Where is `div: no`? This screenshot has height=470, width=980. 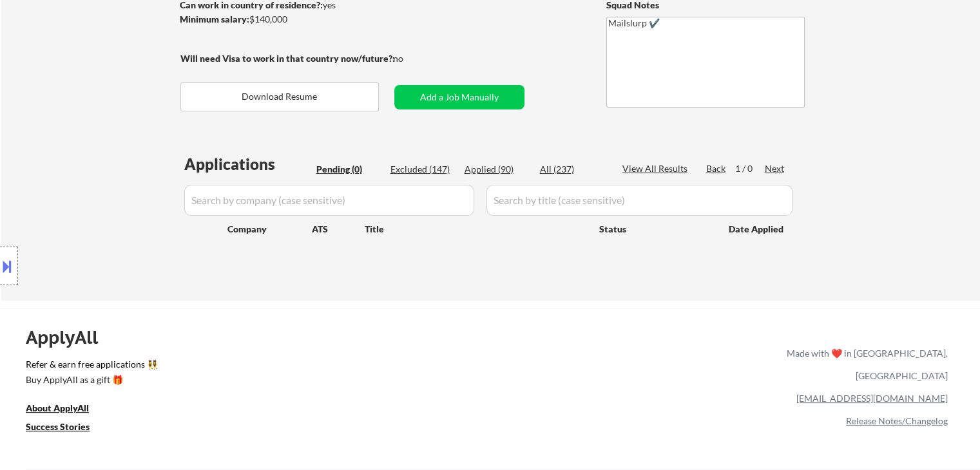
div: no is located at coordinates (411, 58).